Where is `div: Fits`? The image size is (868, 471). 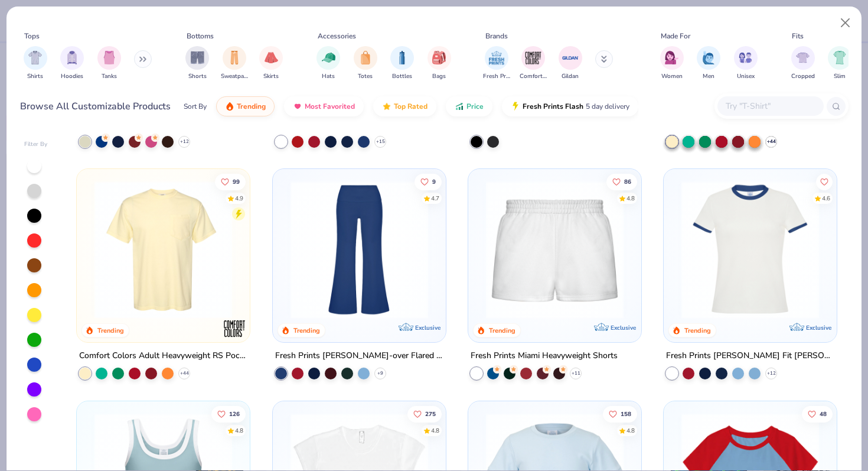 div: Fits is located at coordinates (798, 36).